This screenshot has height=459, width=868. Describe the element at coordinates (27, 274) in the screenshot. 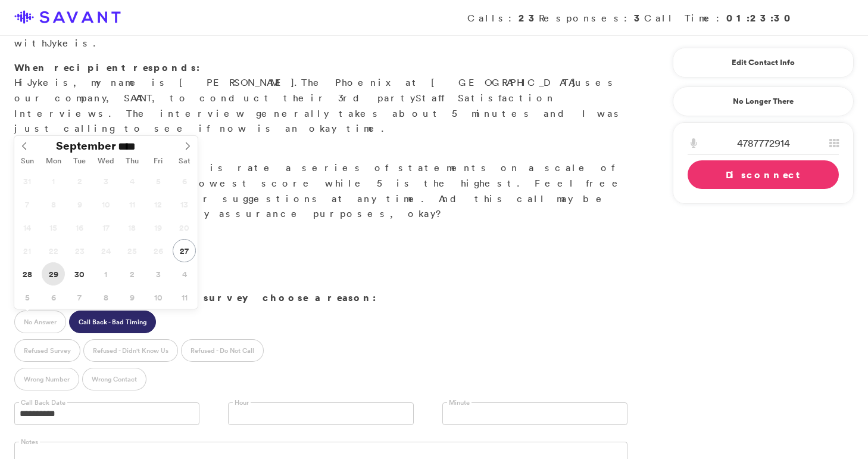

I see `span: September 28, 2025` at that location.